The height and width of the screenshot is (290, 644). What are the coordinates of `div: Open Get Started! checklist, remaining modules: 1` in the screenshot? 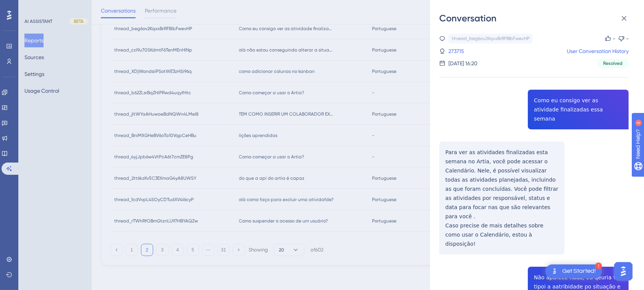 It's located at (574, 271).